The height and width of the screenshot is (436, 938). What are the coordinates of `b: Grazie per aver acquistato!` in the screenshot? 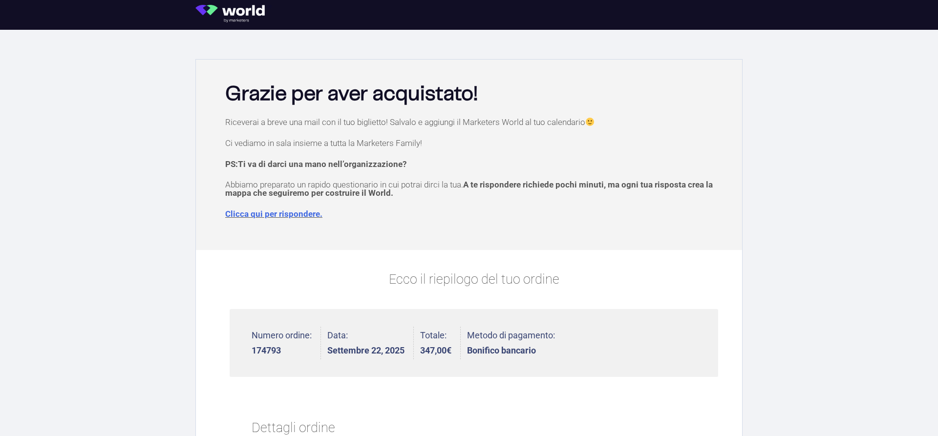 It's located at (351, 94).